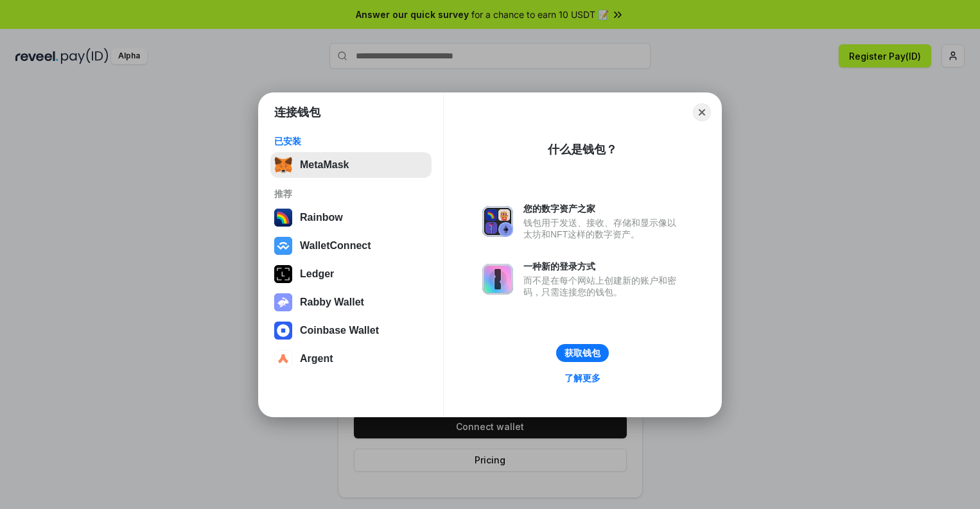 This screenshot has width=980, height=509. Describe the element at coordinates (283, 217) in the screenshot. I see `img: svg+xml,%3Csvg%20width%3D%22120%22%20height%3D%22120%22%20viewBox%3D%220%200%20120%20120%22%20fil...` at that location.